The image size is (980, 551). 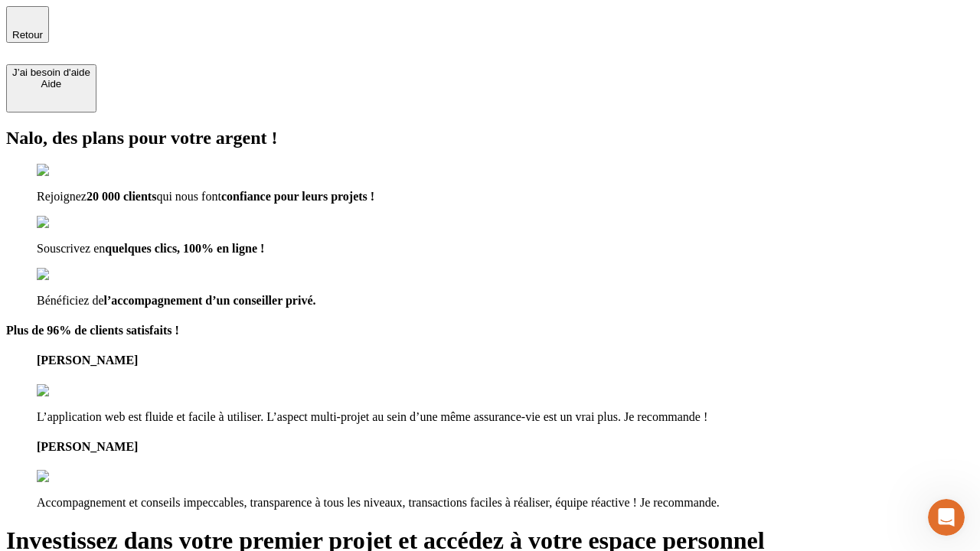 I want to click on span: l’accompagnement d’un conseiller privé., so click(x=210, y=300).